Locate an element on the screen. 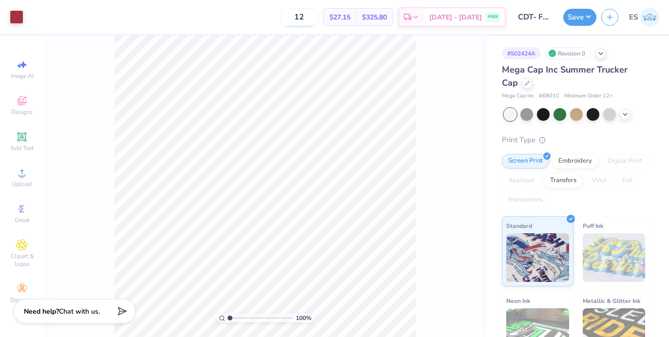  div: Foil is located at coordinates (627, 181).